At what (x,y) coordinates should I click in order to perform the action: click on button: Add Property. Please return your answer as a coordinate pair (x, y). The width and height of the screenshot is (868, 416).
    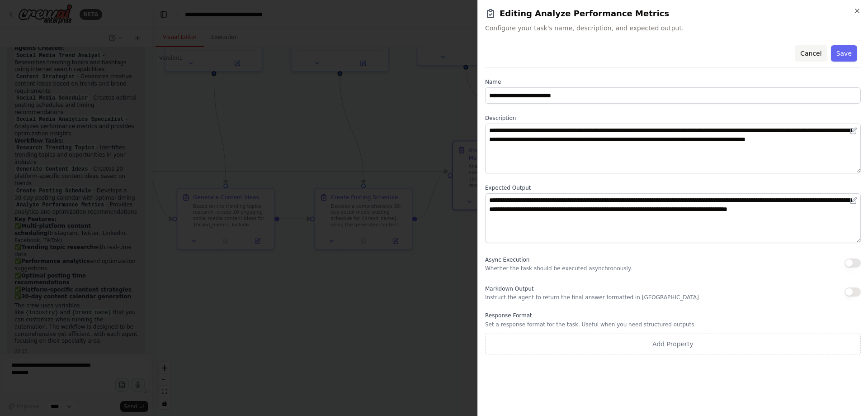
    Looking at the image, I should click on (673, 344).